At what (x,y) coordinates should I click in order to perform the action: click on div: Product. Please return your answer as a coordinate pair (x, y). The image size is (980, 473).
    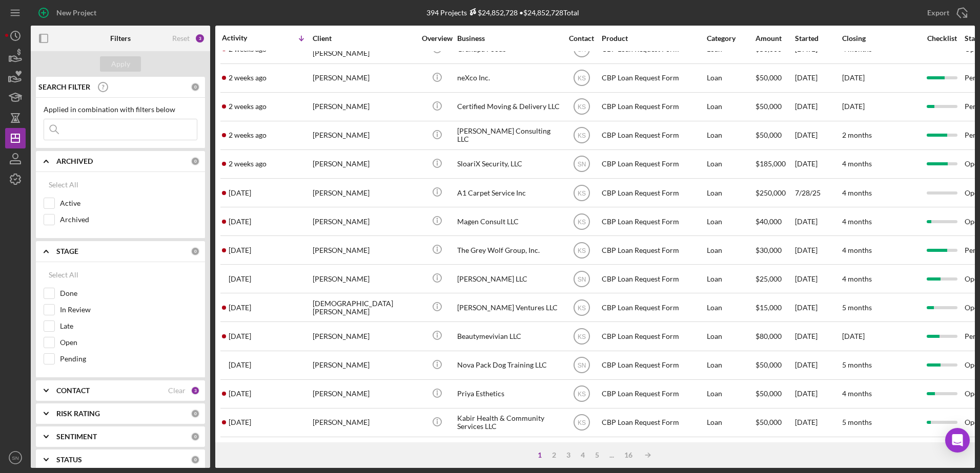
    Looking at the image, I should click on (653, 39).